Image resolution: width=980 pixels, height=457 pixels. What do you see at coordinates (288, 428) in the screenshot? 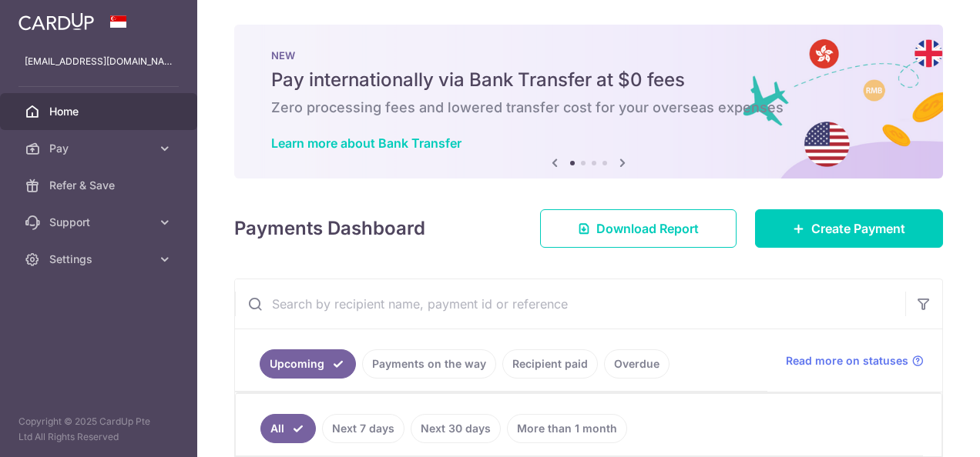
I see `a: All` at bounding box center [288, 428].